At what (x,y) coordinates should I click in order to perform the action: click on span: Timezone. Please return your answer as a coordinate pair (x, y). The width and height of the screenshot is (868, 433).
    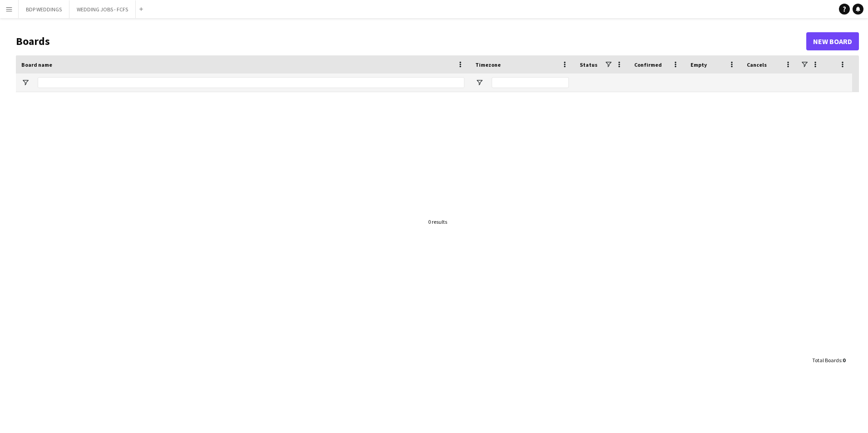
    Looking at the image, I should click on (488, 65).